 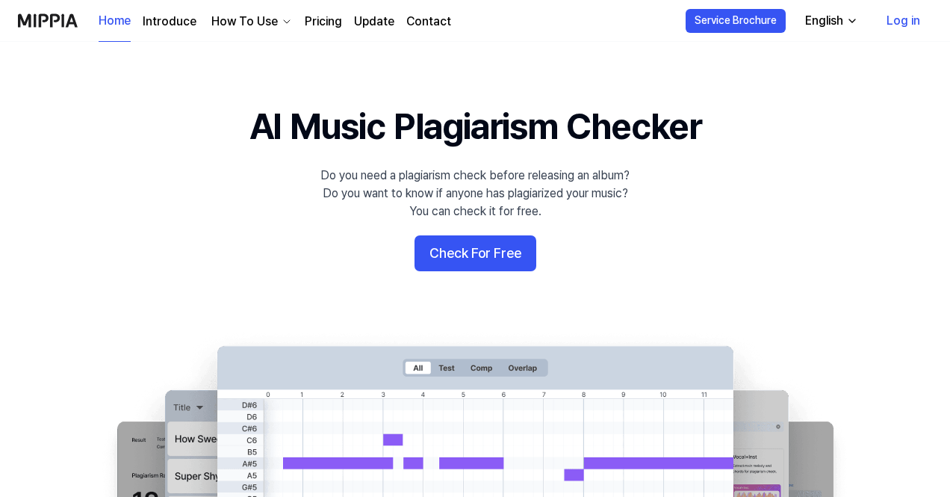 What do you see at coordinates (250, 22) in the screenshot?
I see `button: How To Use` at bounding box center [250, 22].